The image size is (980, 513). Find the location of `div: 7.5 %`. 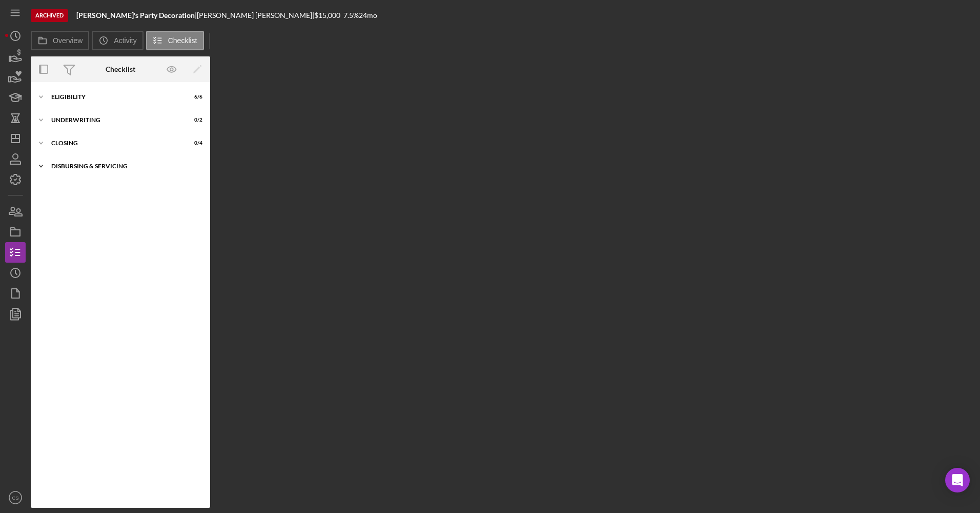

div: 7.5 % is located at coordinates (351, 16).